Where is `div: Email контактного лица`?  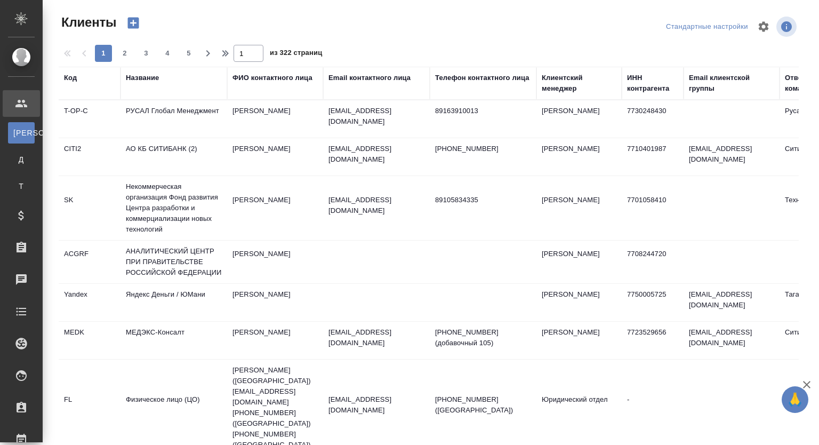
div: Email контактного лица is located at coordinates (370, 78).